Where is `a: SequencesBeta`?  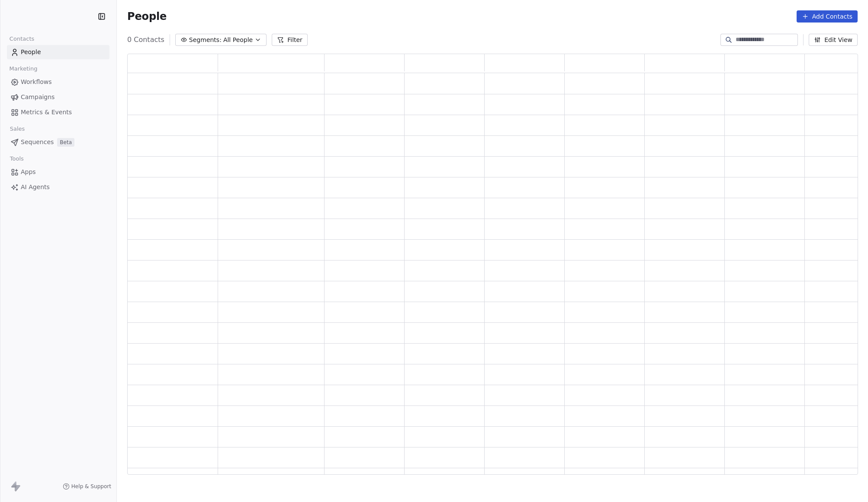 a: SequencesBeta is located at coordinates (58, 142).